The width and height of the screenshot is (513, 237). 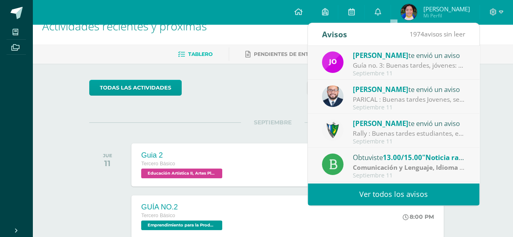 I want to click on div: Guia 2, so click(x=183, y=155).